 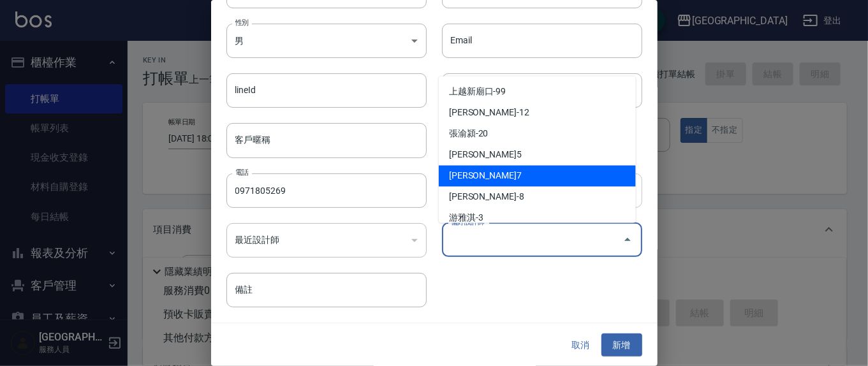 What do you see at coordinates (242, 23) in the screenshot?
I see `label: 性別` at bounding box center [242, 23].